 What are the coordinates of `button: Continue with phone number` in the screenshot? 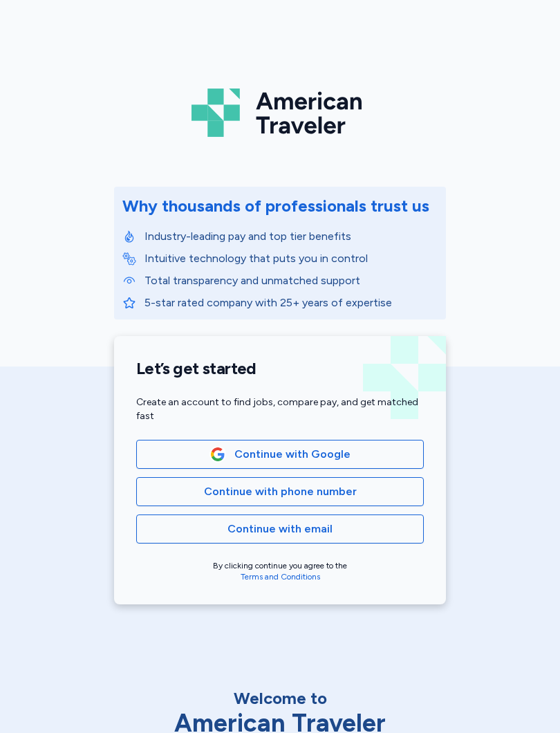 It's located at (280, 492).